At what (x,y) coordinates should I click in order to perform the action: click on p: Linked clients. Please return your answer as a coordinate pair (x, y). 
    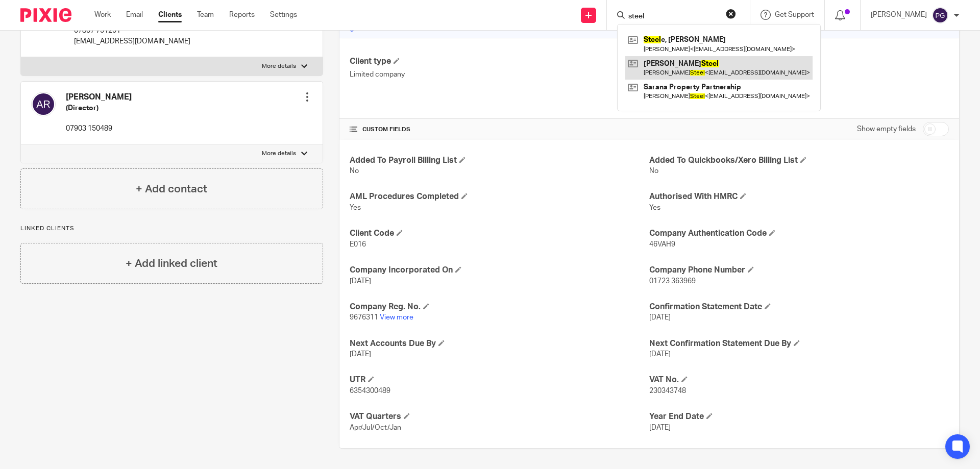
    Looking at the image, I should click on (171, 228).